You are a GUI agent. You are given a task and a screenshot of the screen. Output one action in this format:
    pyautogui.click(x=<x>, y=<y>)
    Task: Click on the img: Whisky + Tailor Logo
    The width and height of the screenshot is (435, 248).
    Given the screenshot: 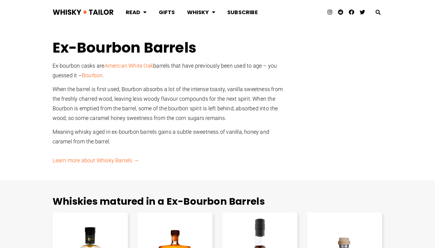 What is the action you would take?
    pyautogui.click(x=83, y=12)
    